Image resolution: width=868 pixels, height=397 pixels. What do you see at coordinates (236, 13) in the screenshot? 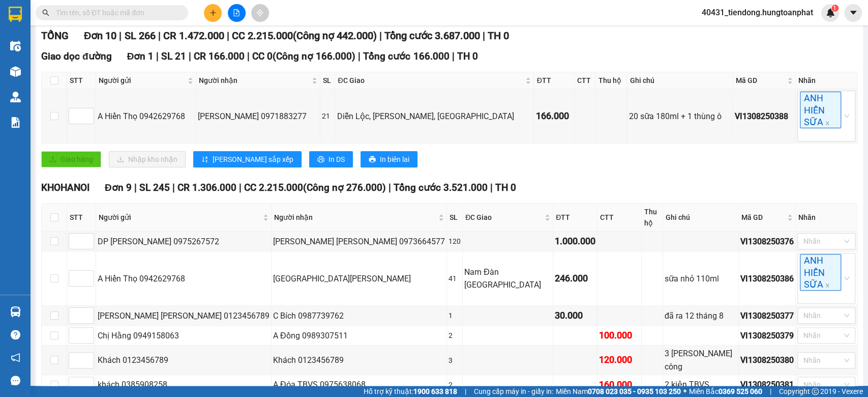
I see `span: file-add` at bounding box center [236, 13].